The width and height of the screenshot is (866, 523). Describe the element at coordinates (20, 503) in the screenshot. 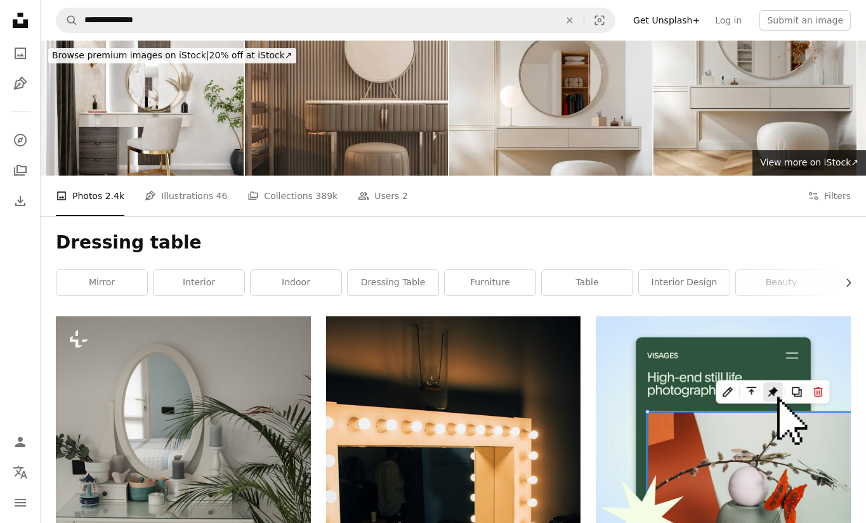

I see `button: Menu` at that location.